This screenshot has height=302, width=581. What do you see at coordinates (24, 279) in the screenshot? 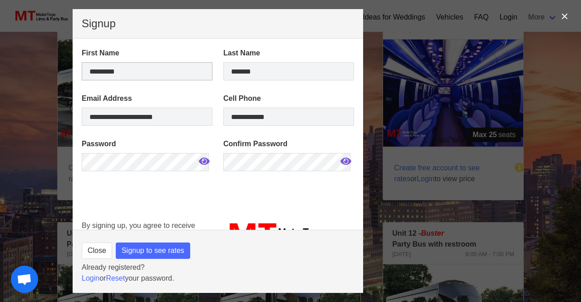
I see `div: Open chat` at bounding box center [24, 279].